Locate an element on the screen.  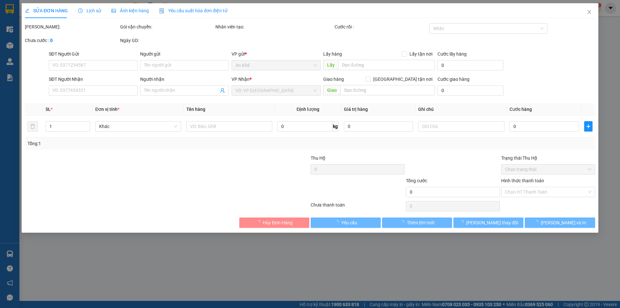
input: VD: Bàn, Ghế is located at coordinates (229, 126).